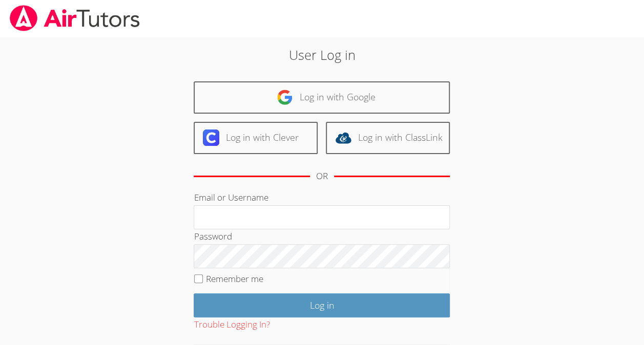 The height and width of the screenshot is (345, 644). I want to click on img: airtutors_banner-c4298cdbf04f3fff15de1276eac7730deb9818008684d7c2e4769d2f7ddbe033.png, so click(75, 18).